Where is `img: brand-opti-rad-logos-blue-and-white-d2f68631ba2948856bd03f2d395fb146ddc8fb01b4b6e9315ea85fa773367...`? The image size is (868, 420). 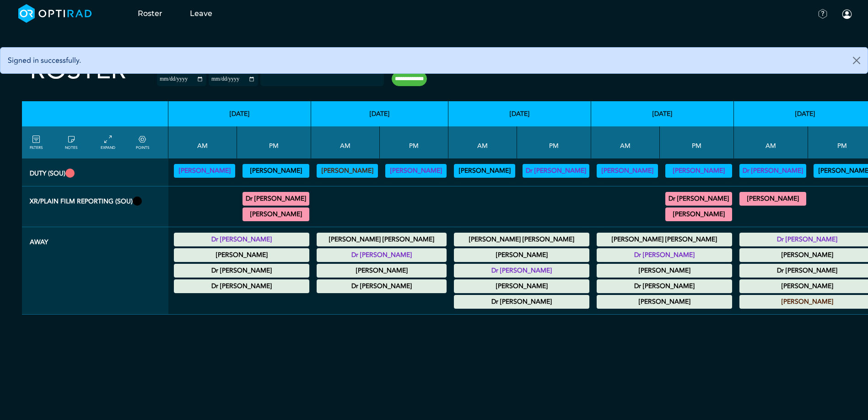
img: brand-opti-rad-logos-blue-and-white-d2f68631ba2948856bd03f2d395fb146ddc8fb01b4b6e9315ea85fa773367... is located at coordinates (55, 13).